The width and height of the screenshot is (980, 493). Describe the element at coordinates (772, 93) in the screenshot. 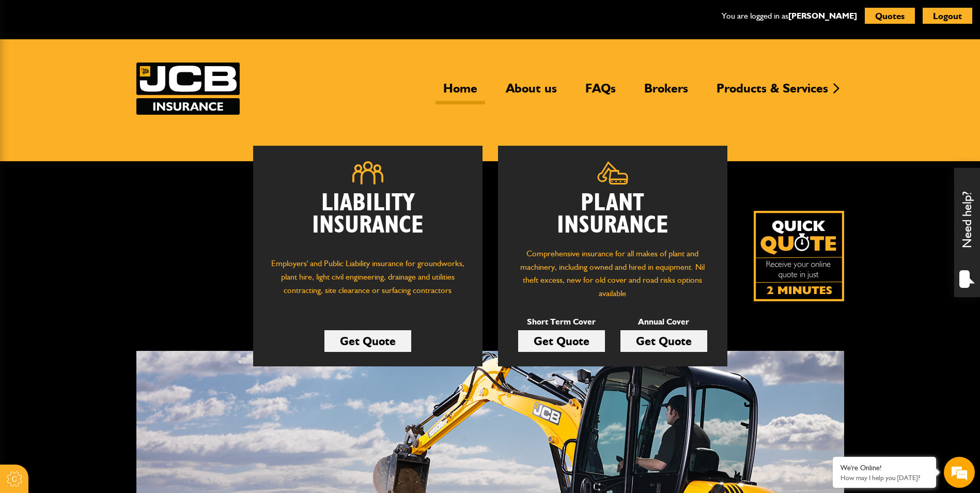

I see `a: Products & Services` at that location.